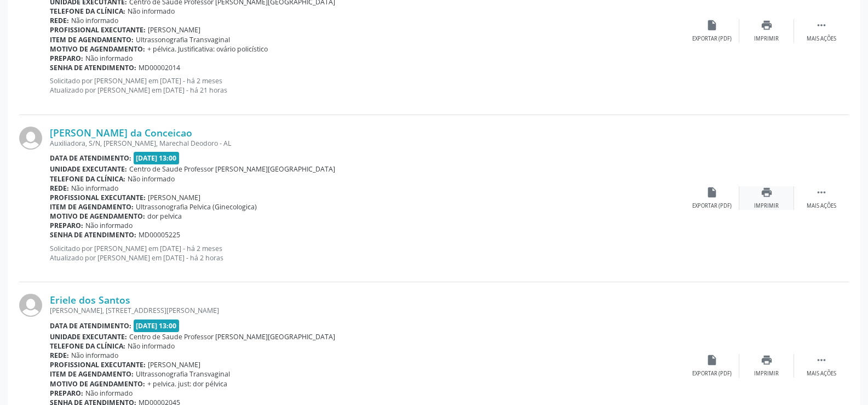 The width and height of the screenshot is (868, 405). Describe the element at coordinates (164, 216) in the screenshot. I see `span: dor pelvica` at that location.